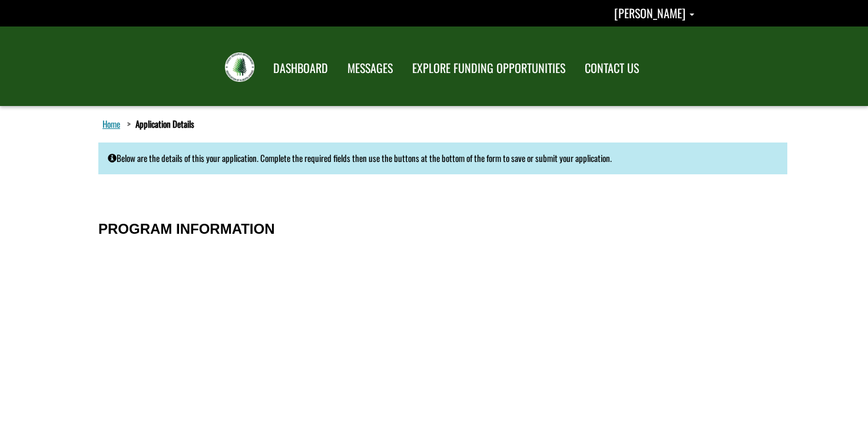  Describe the element at coordinates (434, 229) in the screenshot. I see `h3: PROGRAM INFORMATION` at that location.